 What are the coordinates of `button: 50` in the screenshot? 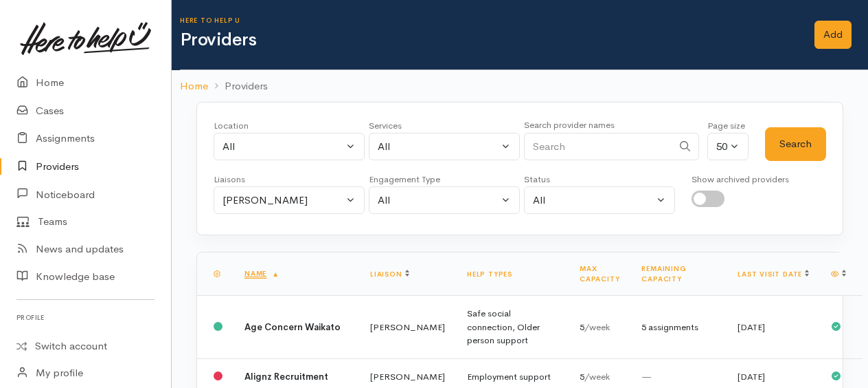 It's located at (728, 146).